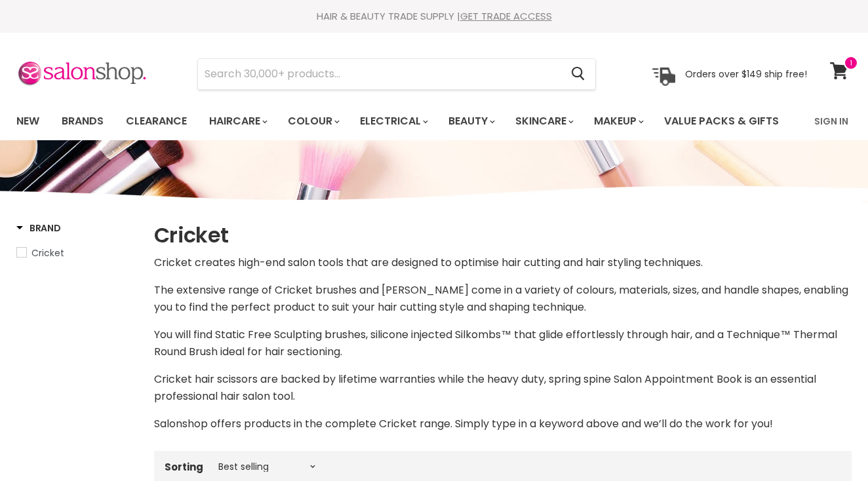 The width and height of the screenshot is (868, 481). Describe the element at coordinates (237, 121) in the screenshot. I see `a: Haircare` at that location.